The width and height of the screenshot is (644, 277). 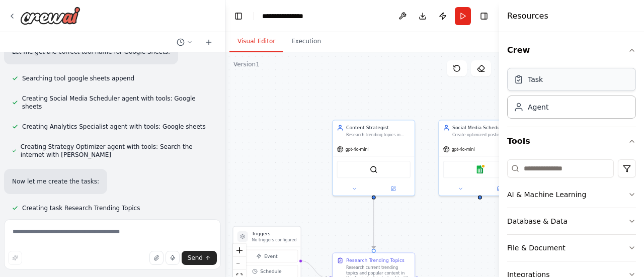 What do you see at coordinates (571, 95) in the screenshot?
I see `div: Crew` at bounding box center [571, 95].